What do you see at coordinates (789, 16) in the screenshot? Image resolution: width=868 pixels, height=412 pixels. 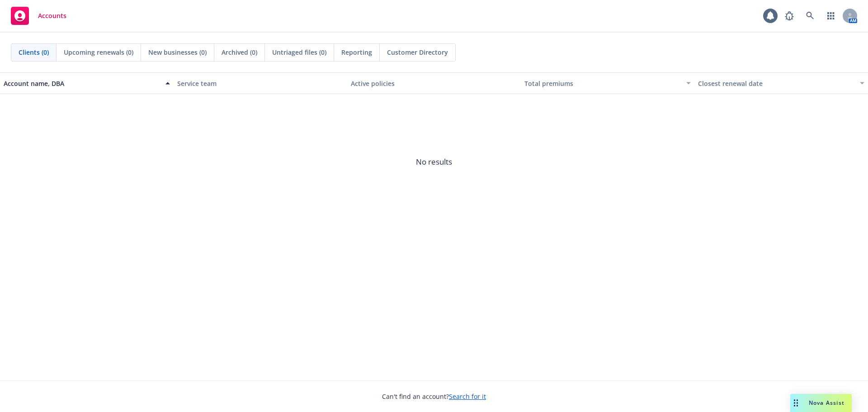 I see `a: Report a Bug` at bounding box center [789, 16].